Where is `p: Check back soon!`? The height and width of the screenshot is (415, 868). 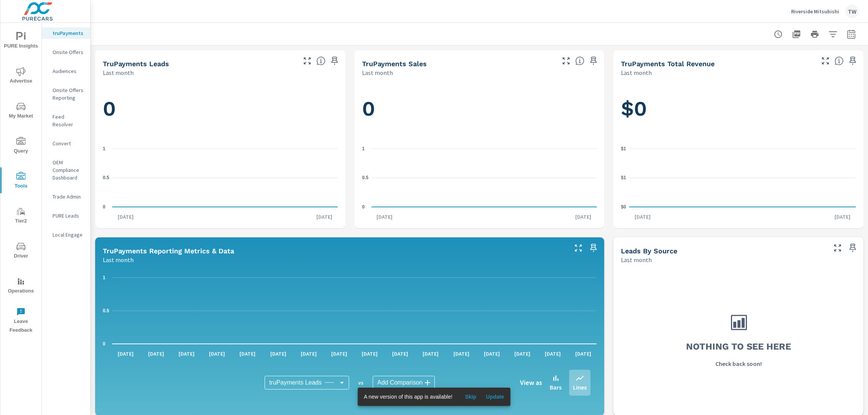 p: Check back soon! is located at coordinates (738, 364).